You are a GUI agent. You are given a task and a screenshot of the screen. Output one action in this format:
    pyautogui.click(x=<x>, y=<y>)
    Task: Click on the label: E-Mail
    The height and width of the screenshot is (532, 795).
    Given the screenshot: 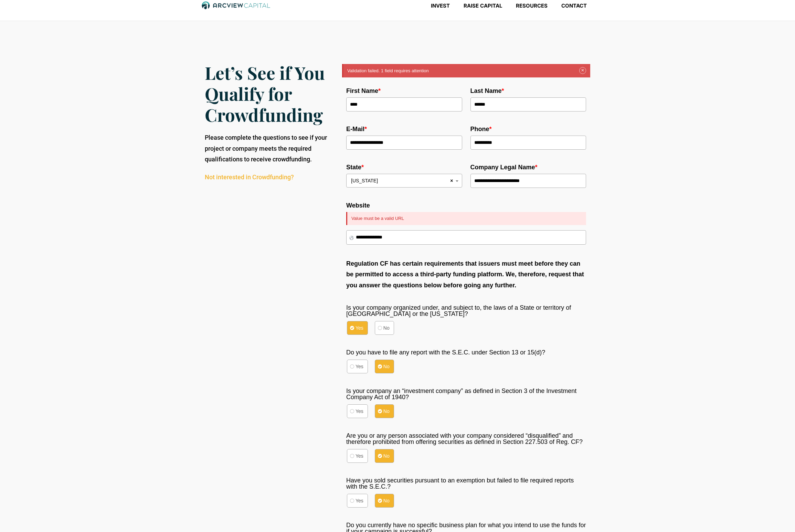 What is the action you would take?
    pyautogui.click(x=404, y=129)
    